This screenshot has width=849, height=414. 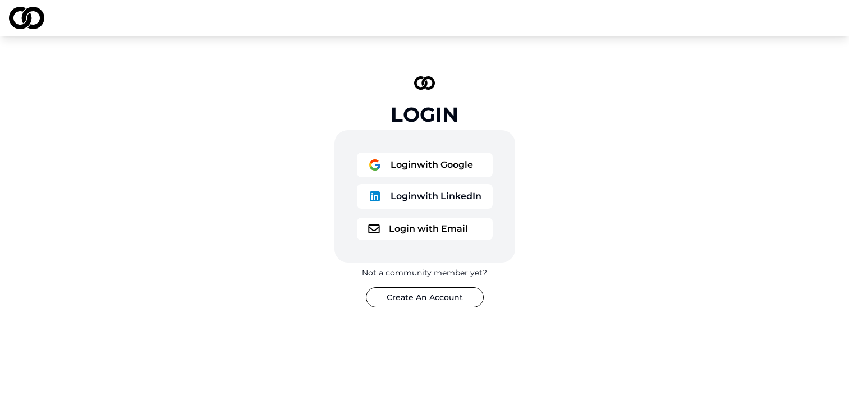 I want to click on button: logoLoginwith Google, so click(x=425, y=165).